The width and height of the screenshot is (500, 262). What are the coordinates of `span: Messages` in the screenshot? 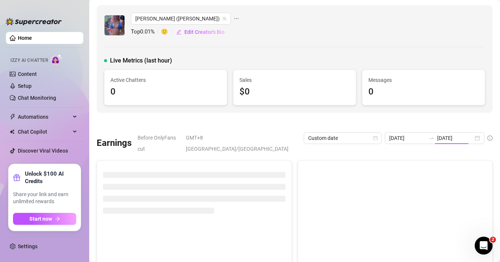 It's located at (423, 80).